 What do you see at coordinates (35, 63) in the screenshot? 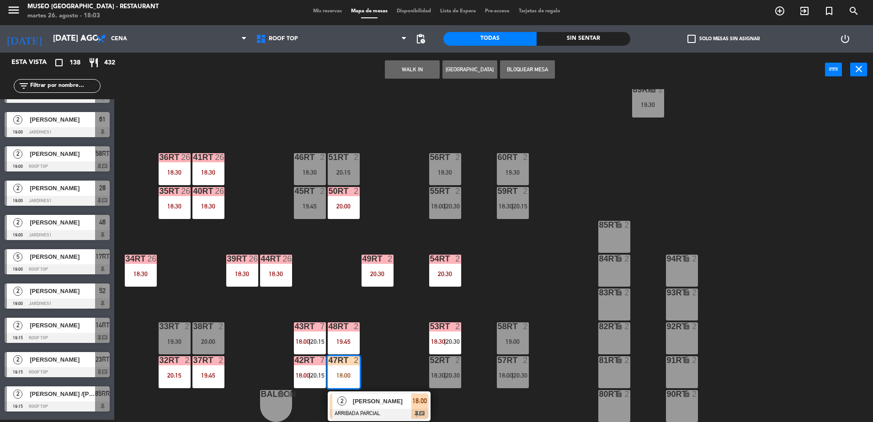
I see `div: Esta vista` at bounding box center [35, 63].